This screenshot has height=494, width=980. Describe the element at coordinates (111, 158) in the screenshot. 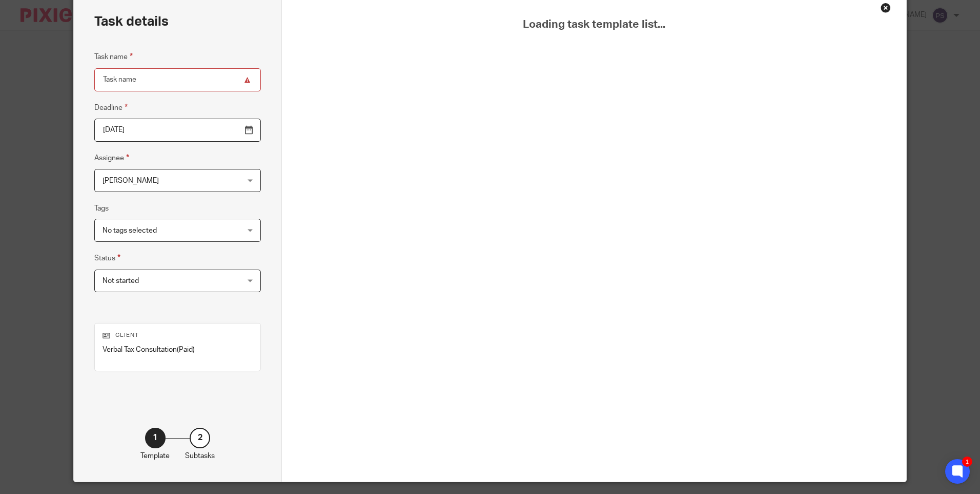

I see `label: Assignee` at that location.